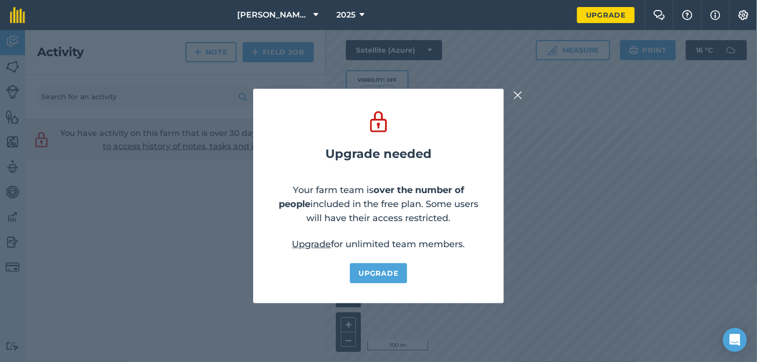 This screenshot has height=362, width=757. What do you see at coordinates (378, 204) in the screenshot?
I see `p: Your farm team is included in the free plan. Some users will have their access restricted.` at bounding box center [378, 204].